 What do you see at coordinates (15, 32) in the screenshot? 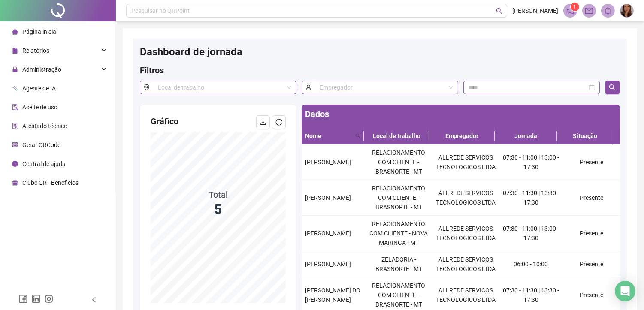
I see `span: home` at bounding box center [15, 32].